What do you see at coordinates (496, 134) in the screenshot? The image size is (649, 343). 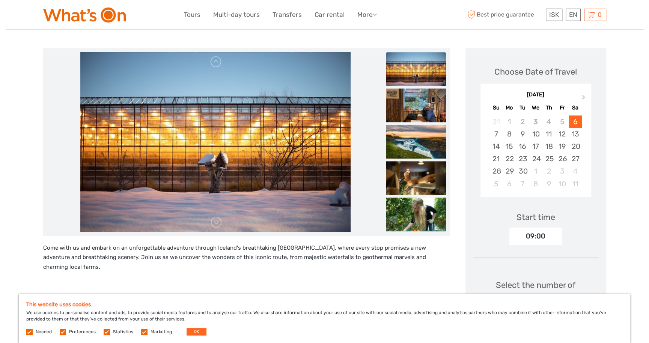 I see `div: Choose Sunday, September 7th, 2025` at bounding box center [496, 134].